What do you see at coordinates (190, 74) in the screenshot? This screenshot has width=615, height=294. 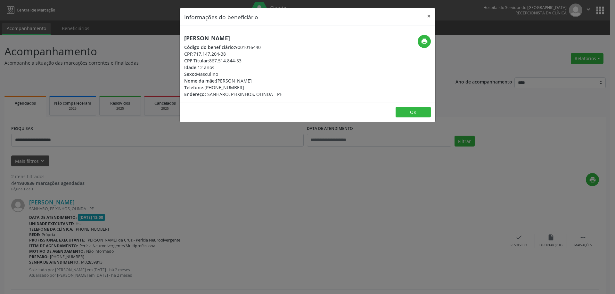 I see `span: Sexo:` at bounding box center [190, 74].